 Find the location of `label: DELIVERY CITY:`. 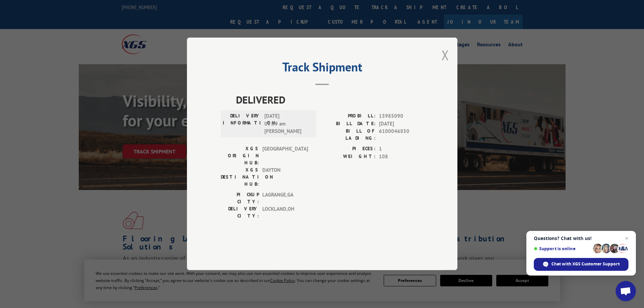

label: DELIVERY CITY: is located at coordinates (240, 213).